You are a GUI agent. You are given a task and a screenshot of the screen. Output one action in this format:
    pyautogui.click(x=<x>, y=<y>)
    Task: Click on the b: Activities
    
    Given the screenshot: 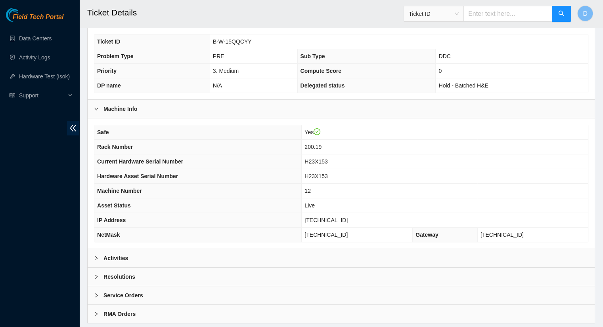 What is the action you would take?
    pyautogui.click(x=116, y=258)
    